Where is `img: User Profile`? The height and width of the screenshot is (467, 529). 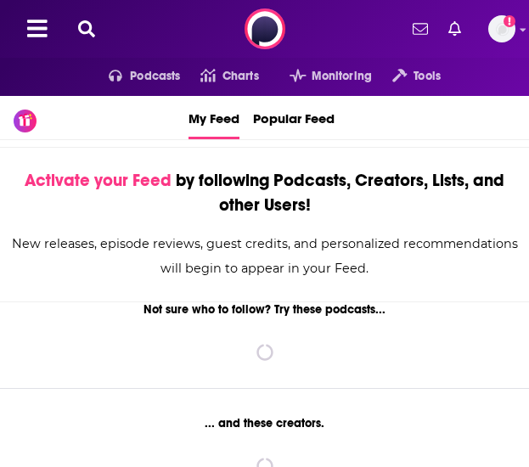
img: User Profile is located at coordinates (501, 29).